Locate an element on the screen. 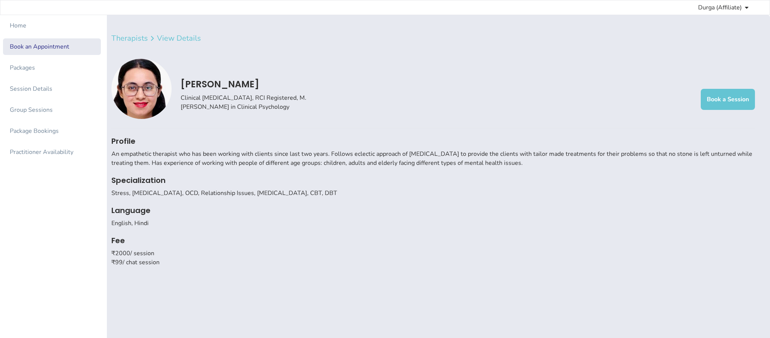 This screenshot has width=770, height=338. p: Therapists is located at coordinates (129, 38).